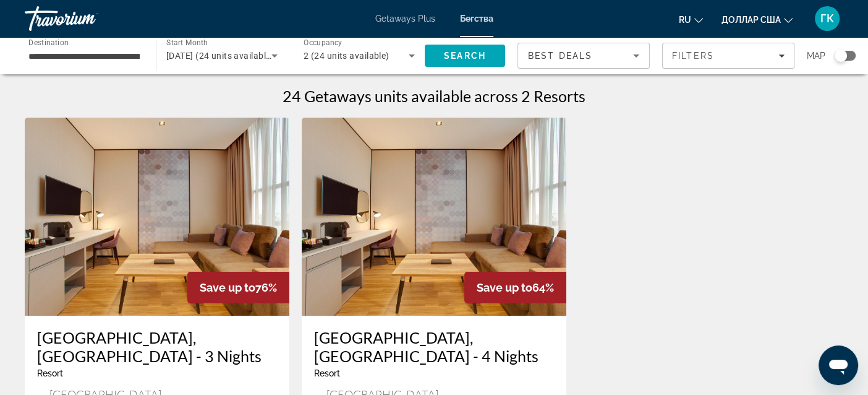  What do you see at coordinates (691, 19) in the screenshot?
I see `button: Изменить язык` at bounding box center [691, 19].